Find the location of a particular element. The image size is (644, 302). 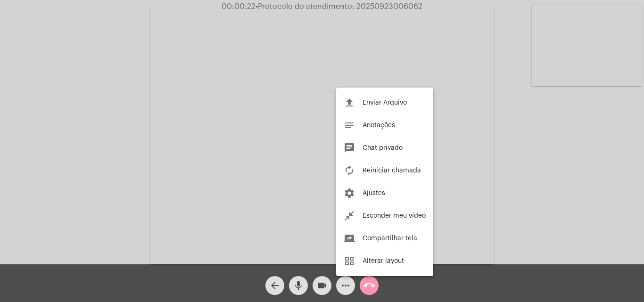

mat-icon: screen_share is located at coordinates (349, 238).